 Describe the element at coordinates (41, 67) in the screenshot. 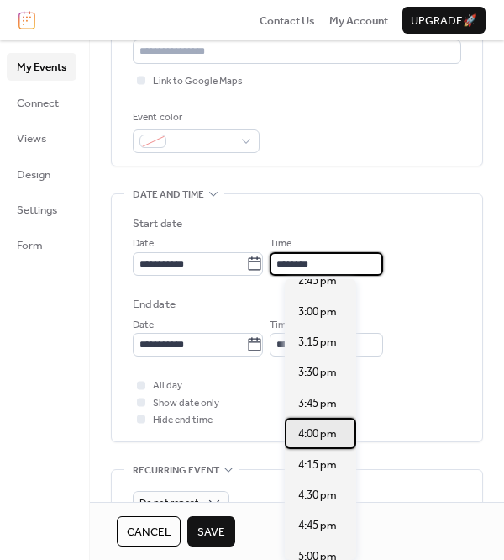

I see `span: My Events` at that location.